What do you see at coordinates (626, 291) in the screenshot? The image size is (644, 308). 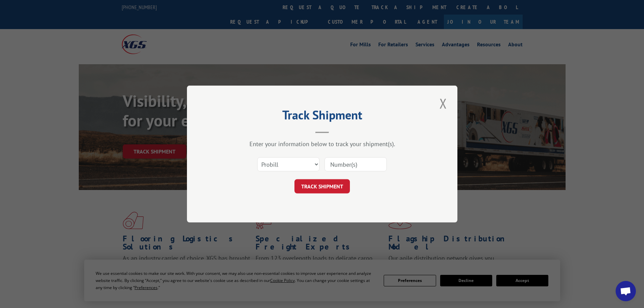 I see `a: Open chat` at bounding box center [626, 291].